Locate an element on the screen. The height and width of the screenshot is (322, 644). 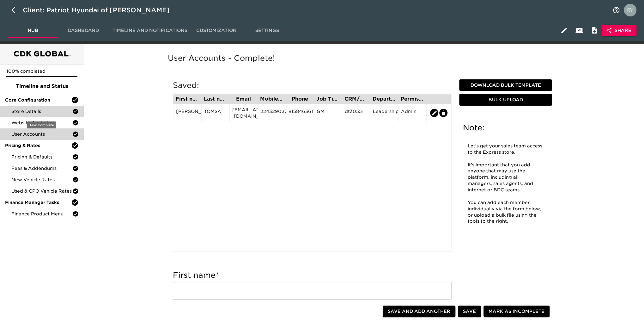
span: Core Configuration is located at coordinates (38, 100).